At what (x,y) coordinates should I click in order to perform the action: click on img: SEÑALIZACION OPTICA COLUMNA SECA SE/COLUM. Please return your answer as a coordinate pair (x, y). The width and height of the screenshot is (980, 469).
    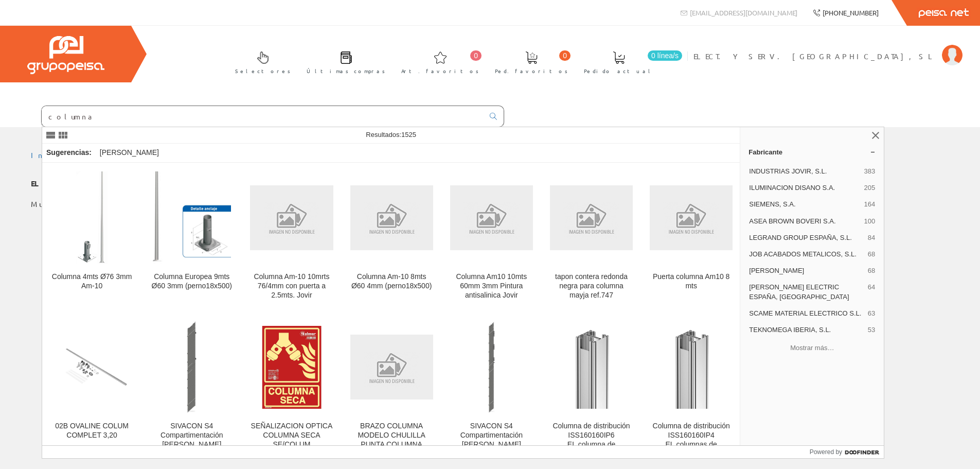
    Looking at the image, I should click on (292, 367).